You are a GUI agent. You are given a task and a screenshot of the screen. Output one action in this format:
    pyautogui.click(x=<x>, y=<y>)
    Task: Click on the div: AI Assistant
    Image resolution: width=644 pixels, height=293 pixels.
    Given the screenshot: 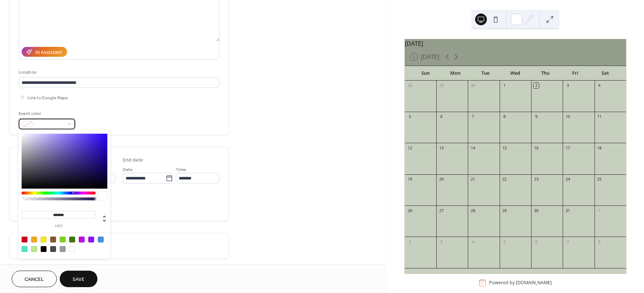 What is the action you would take?
    pyautogui.click(x=49, y=52)
    